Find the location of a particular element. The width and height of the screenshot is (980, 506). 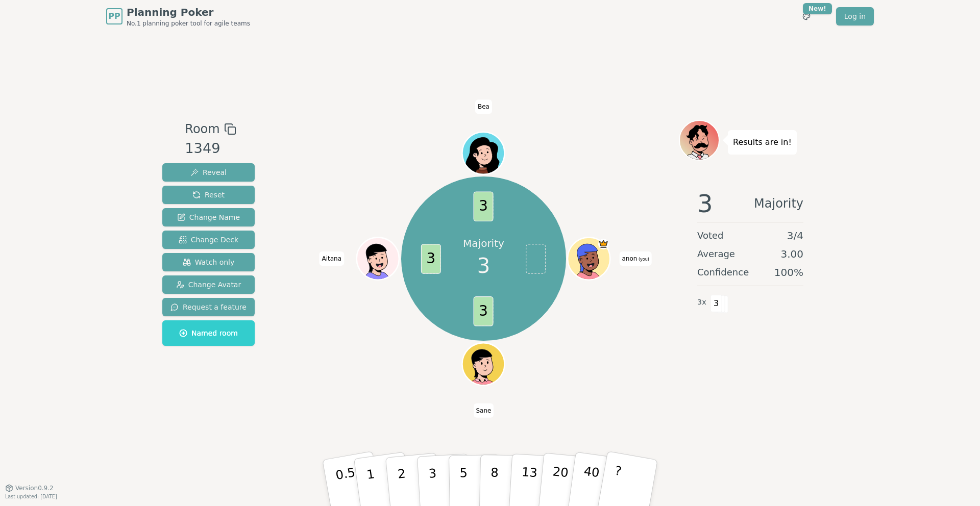

span: Room is located at coordinates (202, 129).